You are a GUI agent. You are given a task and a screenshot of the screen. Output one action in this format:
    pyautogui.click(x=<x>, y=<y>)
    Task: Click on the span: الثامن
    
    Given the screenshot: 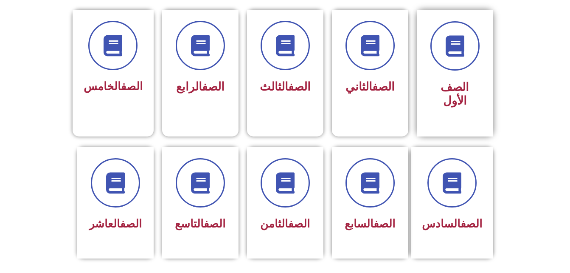 What is the action you would take?
    pyautogui.click(x=285, y=223)
    